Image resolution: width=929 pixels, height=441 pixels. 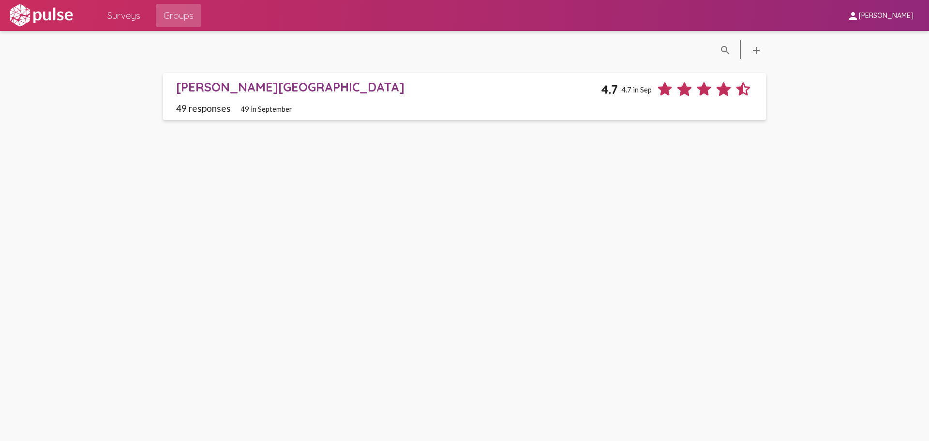 I want to click on span: 49 responses, so click(x=203, y=108).